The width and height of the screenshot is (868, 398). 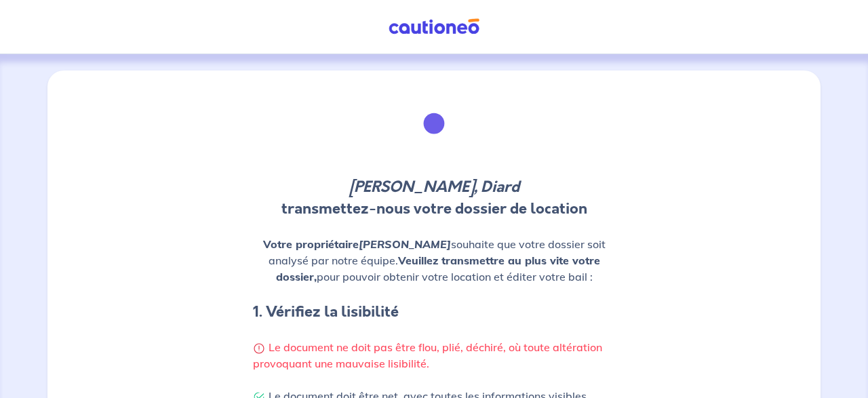 I want to click on h4: 1. Vérifiez la lisibilité, so click(x=434, y=312).